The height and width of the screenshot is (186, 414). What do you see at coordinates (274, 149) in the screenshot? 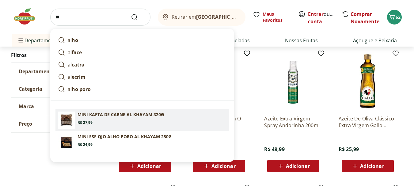
I see `span: R$ 49,99` at bounding box center [274, 149].